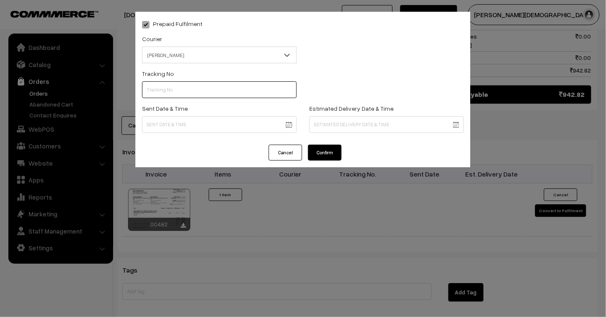 This screenshot has height=317, width=606. What do you see at coordinates (219, 124) in the screenshot?
I see `input: Sent Date & Time` at bounding box center [219, 124].